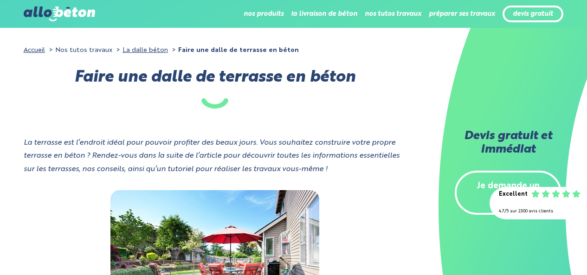  Describe the element at coordinates (145, 50) in the screenshot. I see `a: La dalle béton` at that location.